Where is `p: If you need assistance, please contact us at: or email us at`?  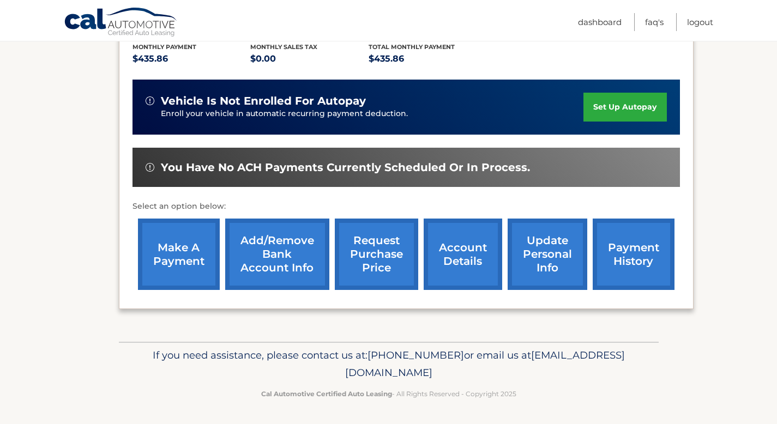 p: If you need assistance, please contact us at: or email us at is located at coordinates (389, 364).